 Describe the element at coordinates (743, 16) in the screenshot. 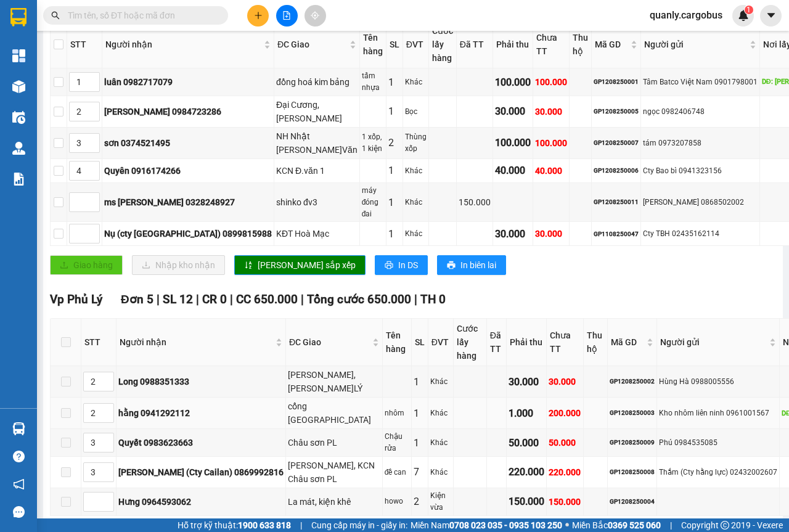

I see `img: icon-new-feature` at that location.